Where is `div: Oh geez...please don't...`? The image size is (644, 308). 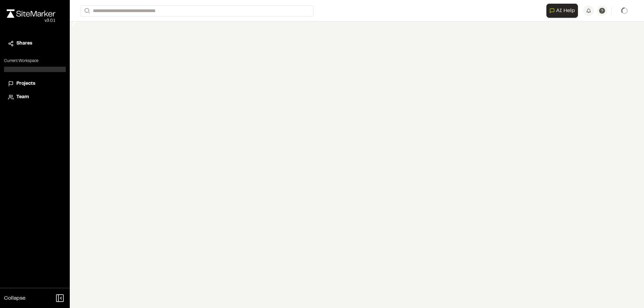
div: Oh geez...please don't... is located at coordinates (31, 21).